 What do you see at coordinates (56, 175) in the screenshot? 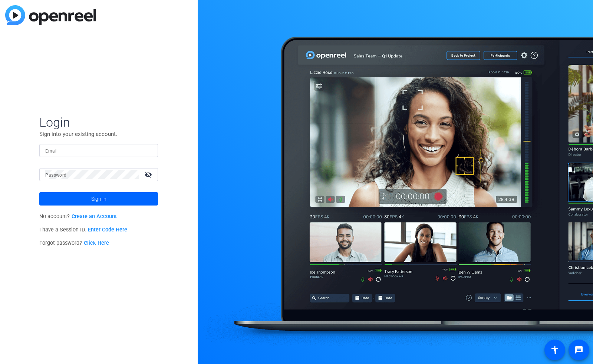
I see `mat-label: Password` at bounding box center [56, 175].